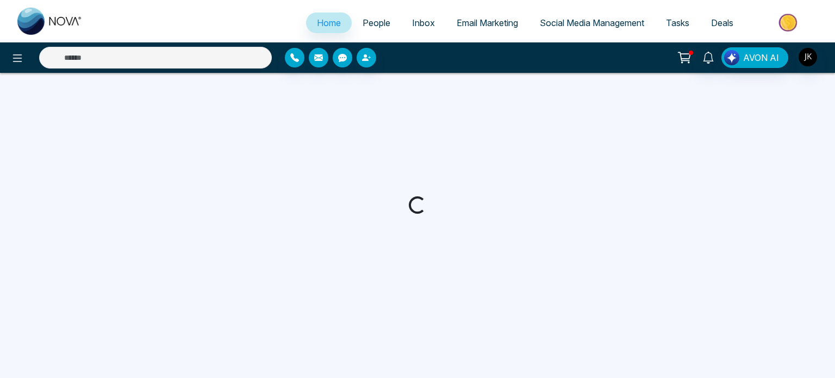 This screenshot has height=378, width=835. What do you see at coordinates (677, 23) in the screenshot?
I see `span: Tasks` at bounding box center [677, 23].